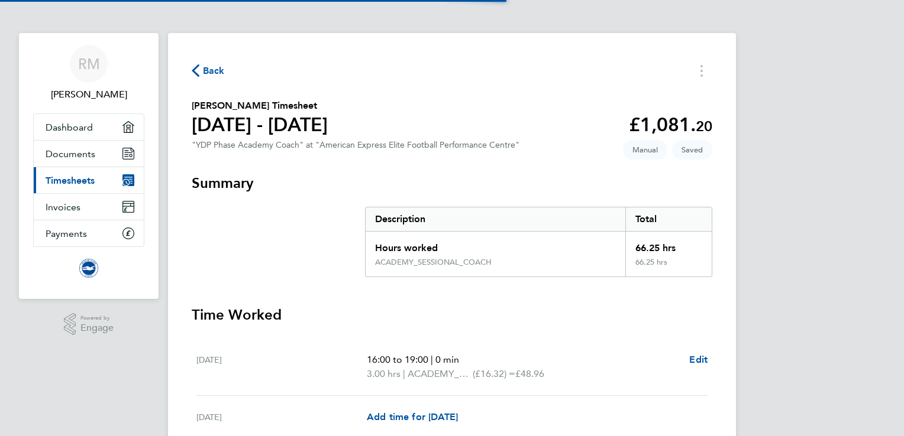 The height and width of the screenshot is (436, 904). I want to click on span: £48.96, so click(529, 374).